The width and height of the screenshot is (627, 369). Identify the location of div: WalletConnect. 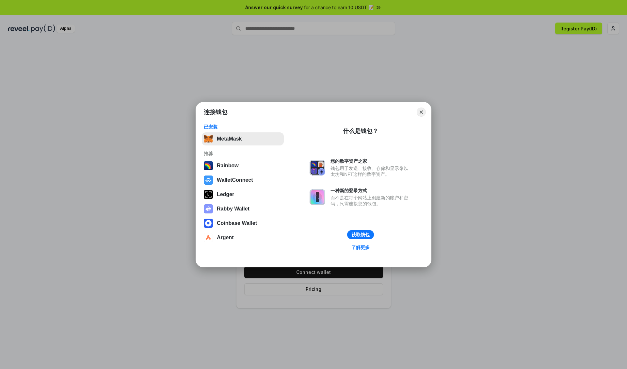
(235, 180).